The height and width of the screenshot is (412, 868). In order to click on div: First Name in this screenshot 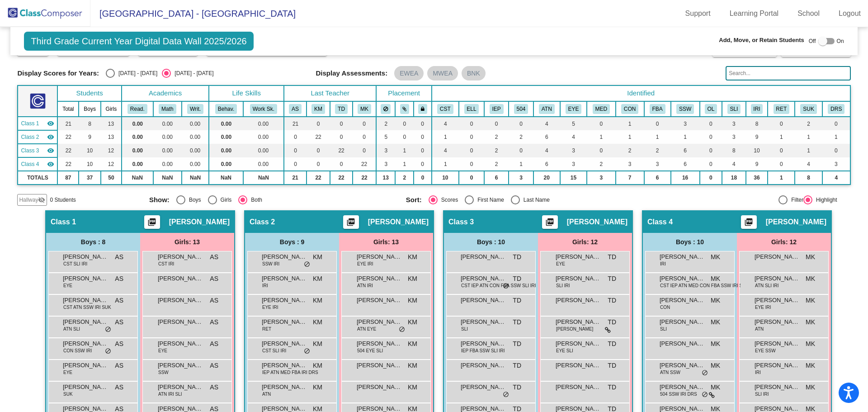, I will do `click(489, 200)`.